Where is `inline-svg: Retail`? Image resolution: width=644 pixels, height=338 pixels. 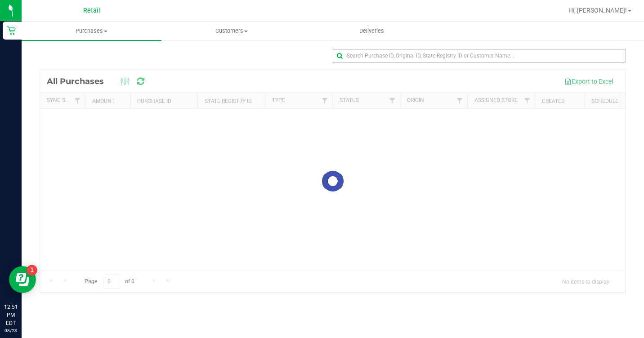
inline-svg: Retail is located at coordinates (11, 30).